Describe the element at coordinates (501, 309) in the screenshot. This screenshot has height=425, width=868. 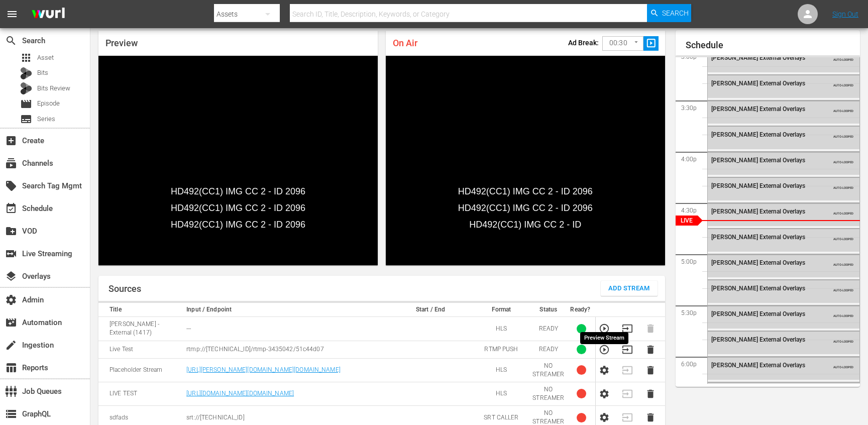
I see `th: Format` at that location.